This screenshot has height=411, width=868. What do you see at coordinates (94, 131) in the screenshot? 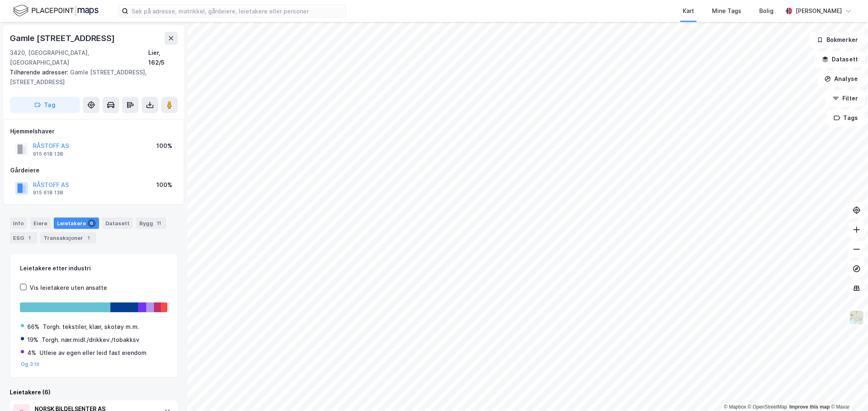
I see `div: Hjemmelshaver` at bounding box center [94, 131].